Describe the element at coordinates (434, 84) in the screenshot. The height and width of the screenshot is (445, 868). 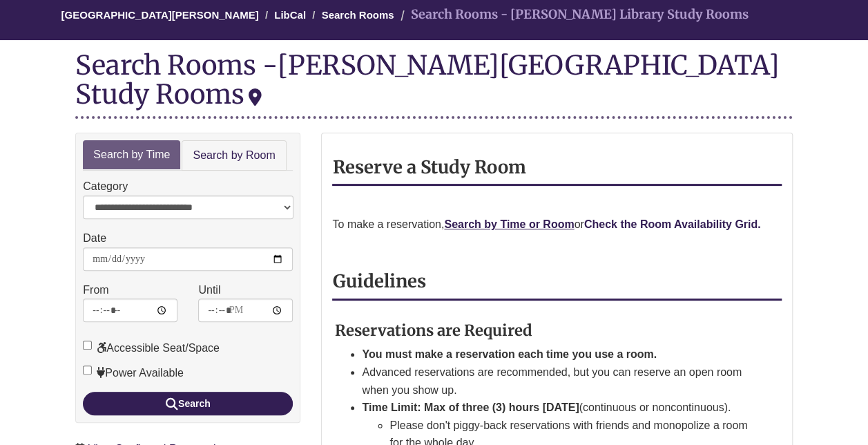
I see `div: Search Rooms -` at that location.